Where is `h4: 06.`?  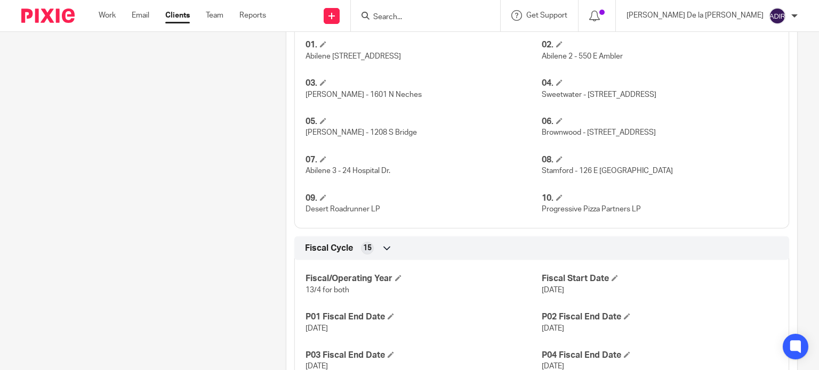 h4: 06. is located at coordinates (659, 122).